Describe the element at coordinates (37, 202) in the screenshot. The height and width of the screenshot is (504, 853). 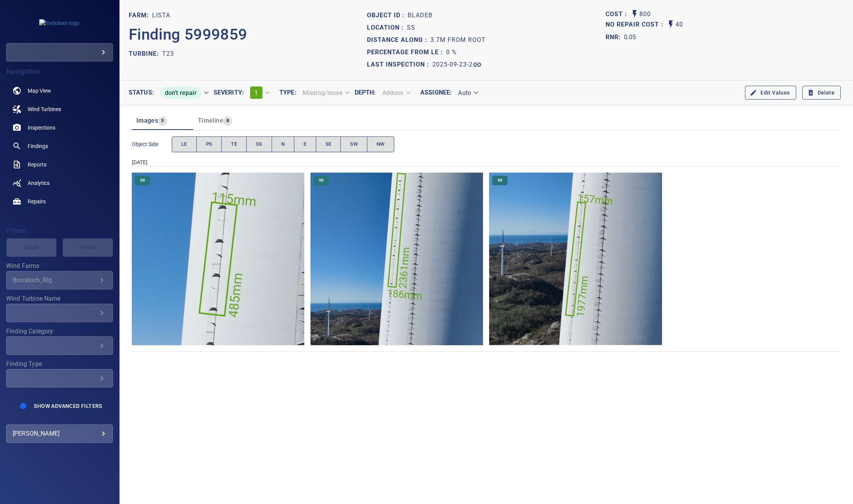
I see `span: Repairs` at that location.